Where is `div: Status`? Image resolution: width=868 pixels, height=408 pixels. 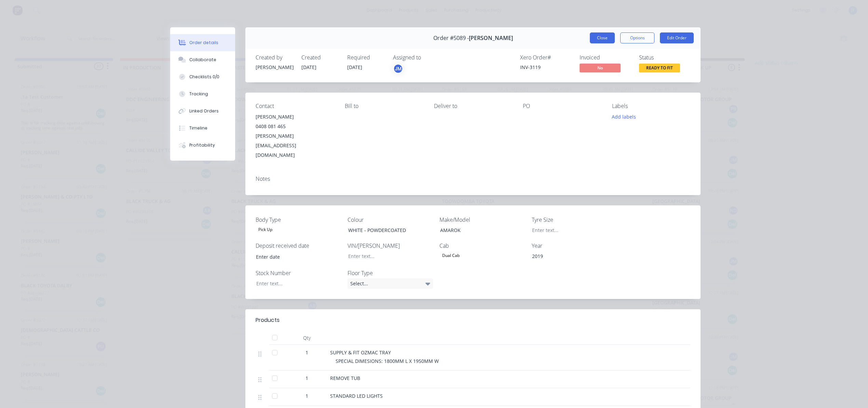
div: Status is located at coordinates (664, 58).